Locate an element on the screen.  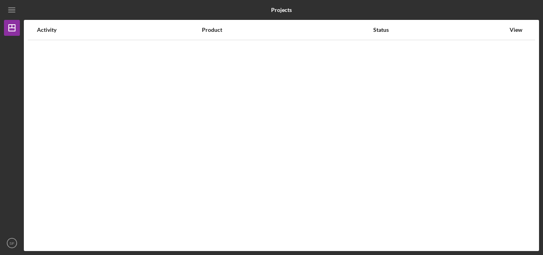
text: SF is located at coordinates (12, 243).